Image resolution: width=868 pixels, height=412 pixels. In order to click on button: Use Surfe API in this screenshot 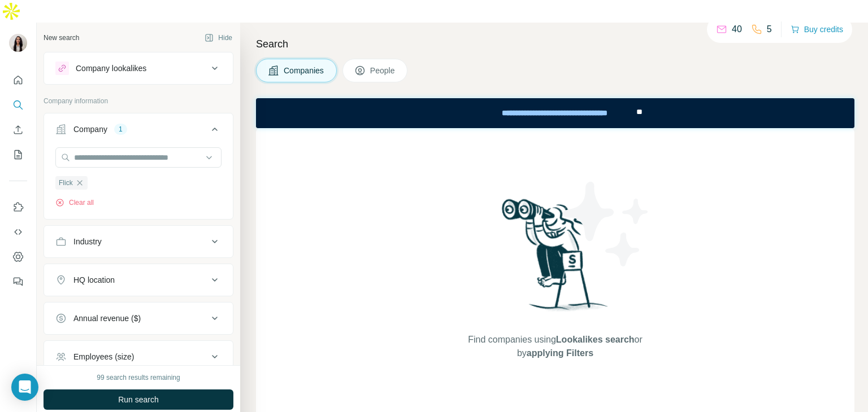, I will do `click(18, 232)`.